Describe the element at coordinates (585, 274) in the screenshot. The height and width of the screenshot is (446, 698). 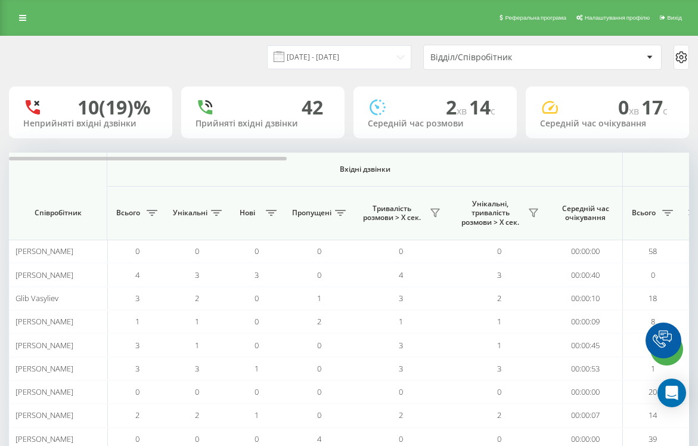
I see `td: 00:00:40` at that location.